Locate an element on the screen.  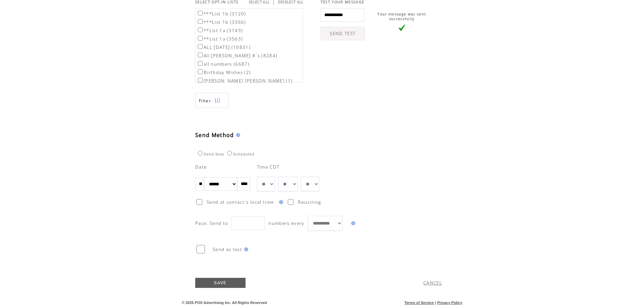
a: Privacy Policy is located at coordinates (449, 303).